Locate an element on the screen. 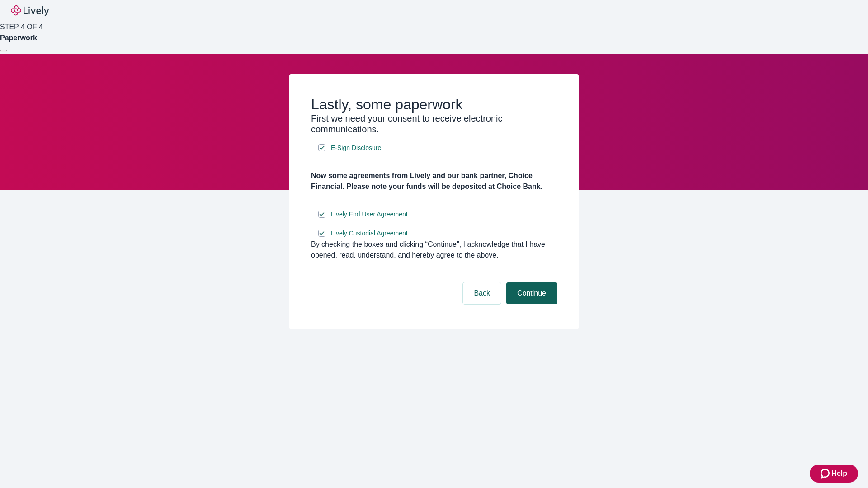 The height and width of the screenshot is (488, 868). h2: Lastly, some paperwork is located at coordinates (434, 105).